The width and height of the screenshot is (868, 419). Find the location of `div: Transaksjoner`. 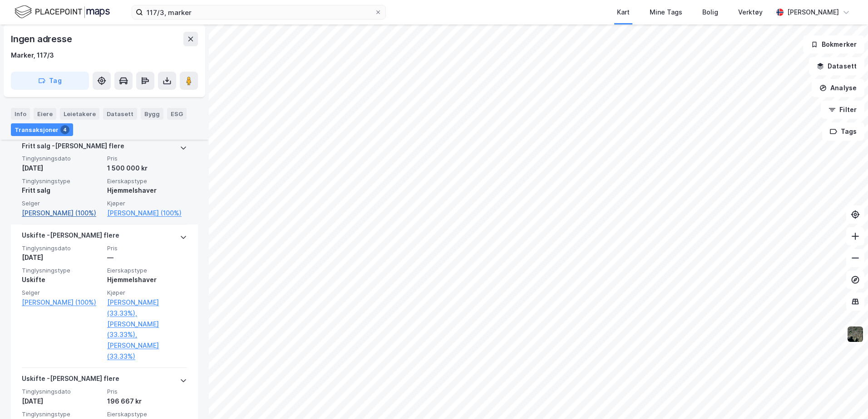

div: Transaksjoner is located at coordinates (42, 130).